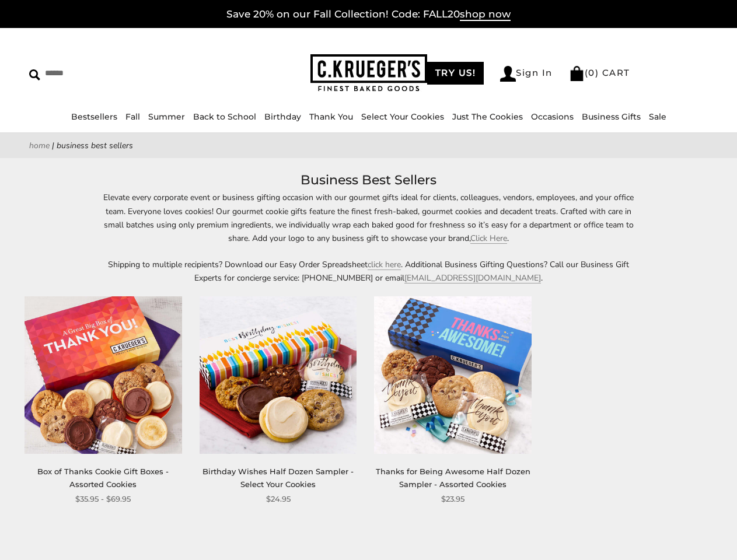 The width and height of the screenshot is (737, 560). I want to click on img: C.KRUEGER'S, so click(369, 73).